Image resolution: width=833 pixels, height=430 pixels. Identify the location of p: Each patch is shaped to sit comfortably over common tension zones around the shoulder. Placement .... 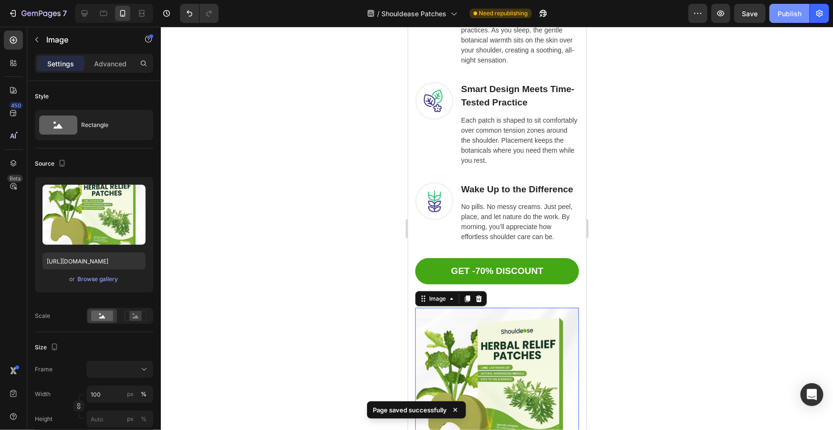
(111, 114).